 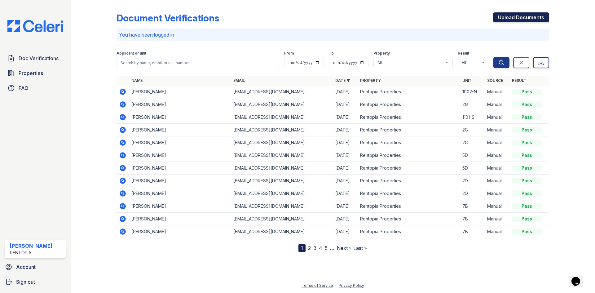 What do you see at coordinates (472, 92) in the screenshot?
I see `td: 1002-N` at bounding box center [472, 92].